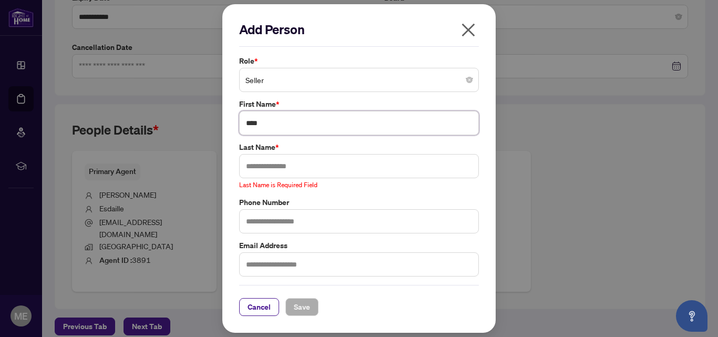  What do you see at coordinates (359, 147) in the screenshot?
I see `label: Last Name` at bounding box center [359, 147].